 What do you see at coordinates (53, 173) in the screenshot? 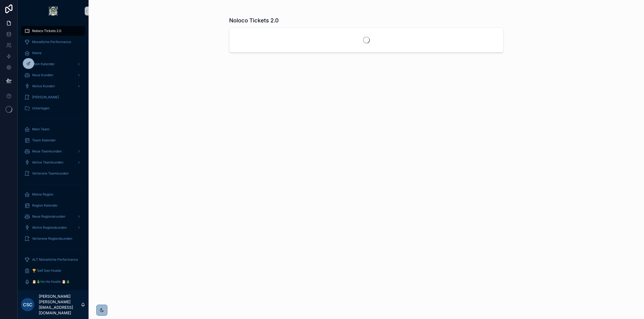
I see `a: Verlorene Teamkunden` at bounding box center [53, 173].